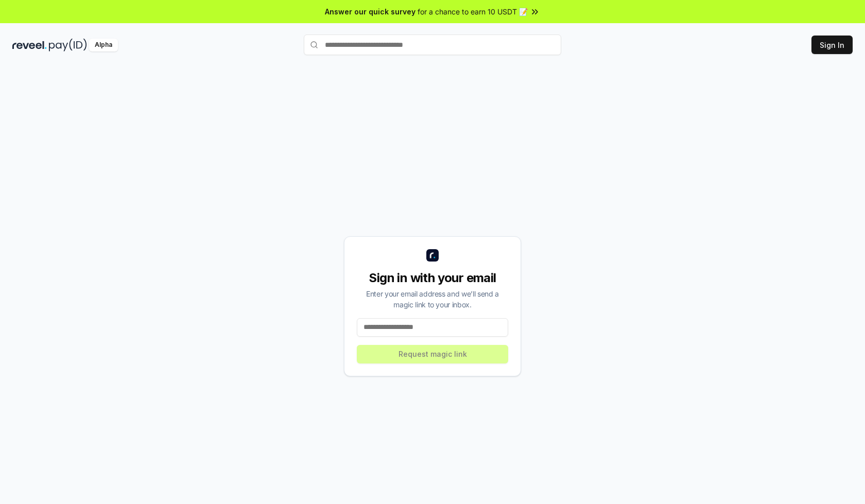 This screenshot has height=504, width=865. What do you see at coordinates (832, 44) in the screenshot?
I see `button: Sign In` at bounding box center [832, 44].